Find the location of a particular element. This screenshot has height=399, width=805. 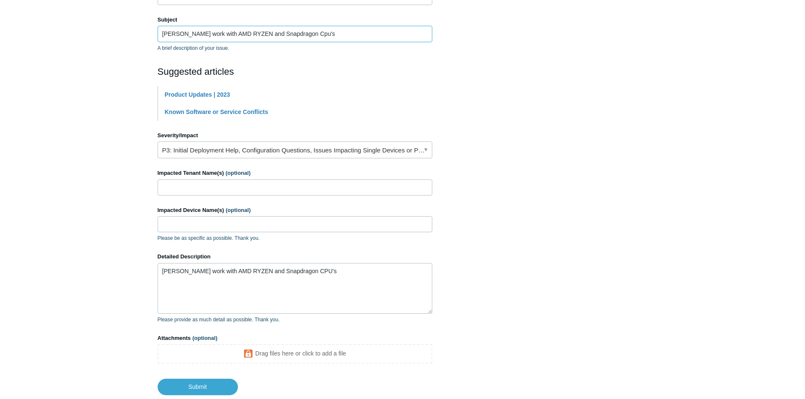

p: Please be as specific as possible. Thank you. is located at coordinates (295, 238).